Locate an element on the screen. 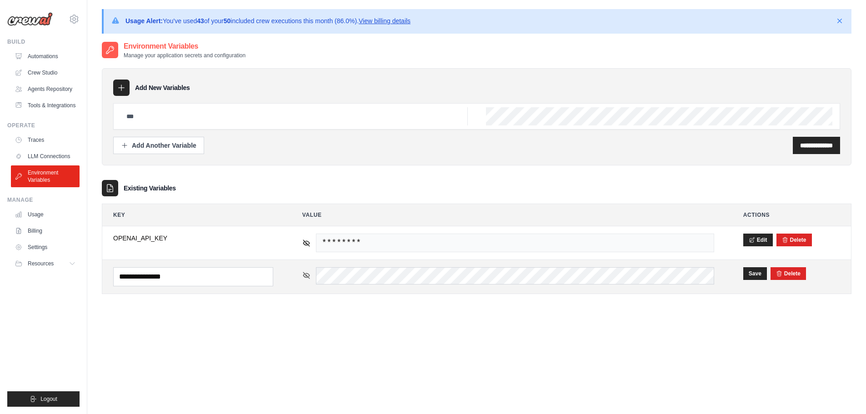 This screenshot has width=866, height=414. button: Logout is located at coordinates (43, 399).